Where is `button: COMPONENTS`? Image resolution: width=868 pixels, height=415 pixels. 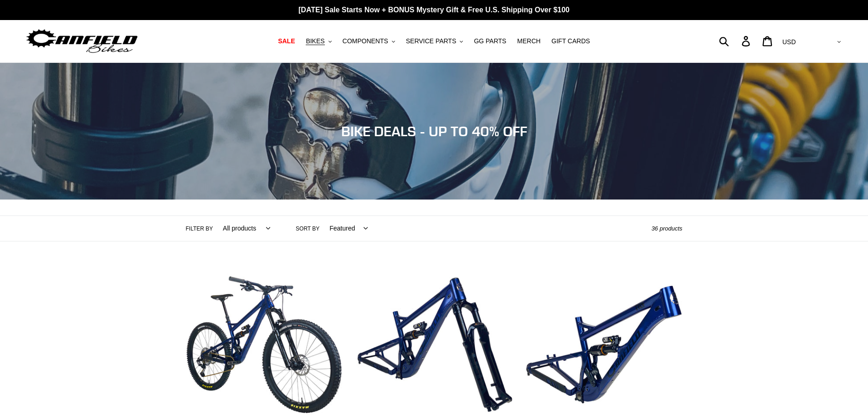 button: COMPONENTS is located at coordinates (368, 41).